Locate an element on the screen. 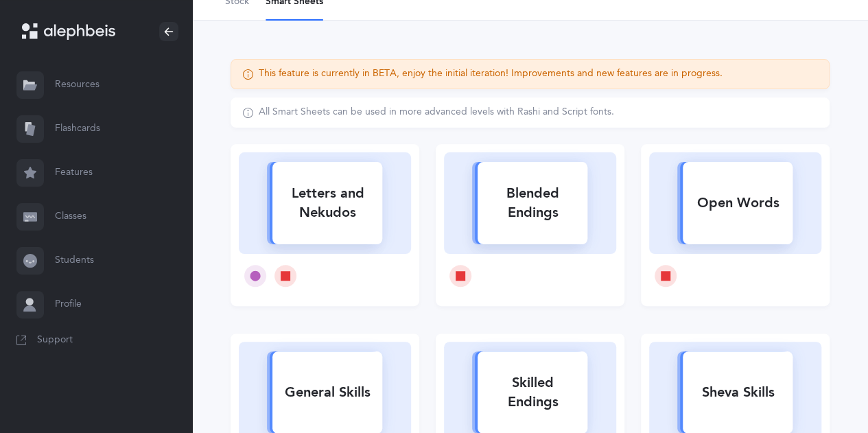 This screenshot has width=868, height=433. div: Skilled Endings is located at coordinates (533, 392).